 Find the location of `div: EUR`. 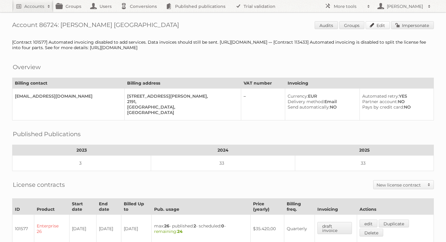

div: EUR is located at coordinates (321, 96).